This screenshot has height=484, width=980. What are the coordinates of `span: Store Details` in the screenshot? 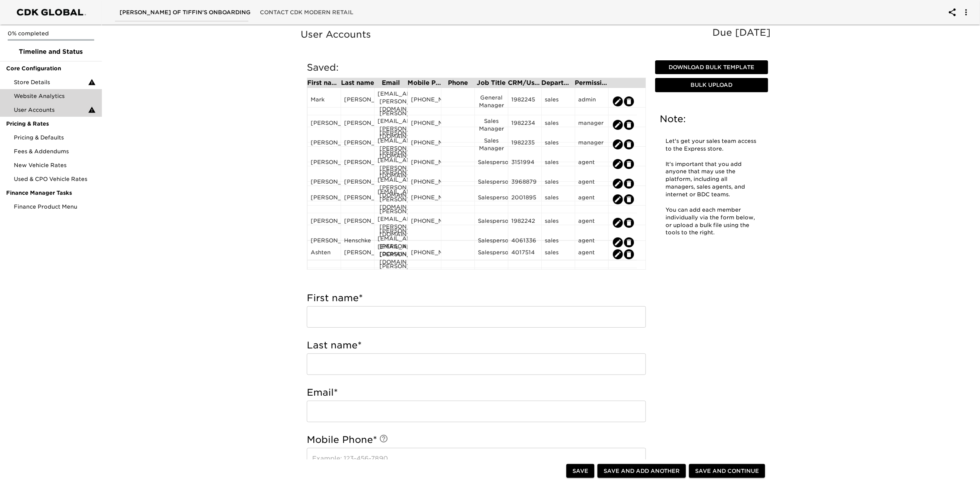 It's located at (51, 82).